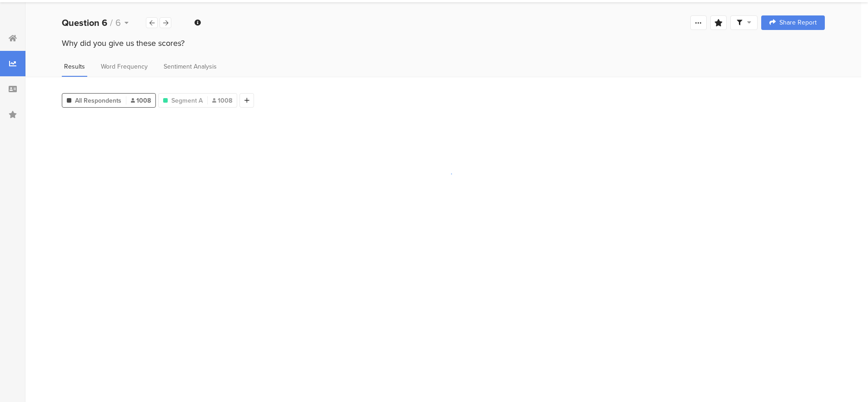 The height and width of the screenshot is (402, 868). Describe the element at coordinates (118, 23) in the screenshot. I see `span: 6` at that location.